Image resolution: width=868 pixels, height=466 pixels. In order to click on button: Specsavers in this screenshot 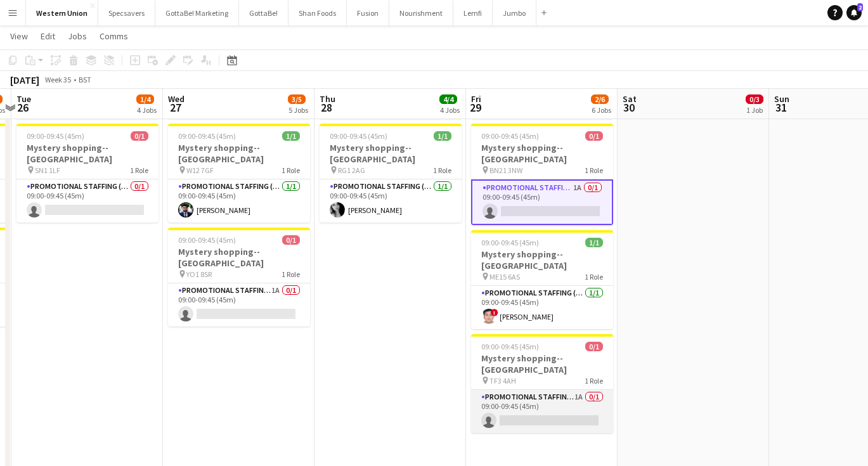, I will do `click(127, 12)`.